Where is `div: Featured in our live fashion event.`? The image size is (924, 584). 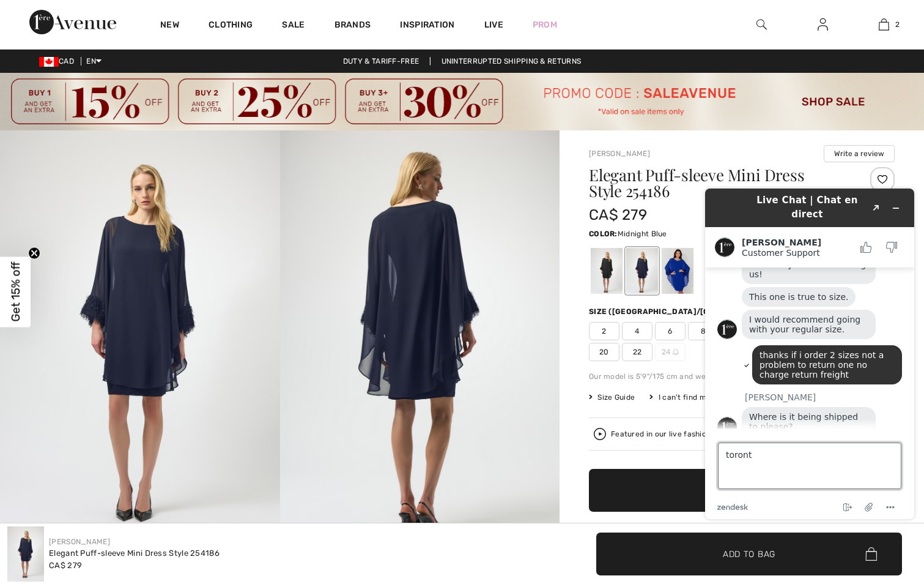 div: Featured in our live fashion event. is located at coordinates (706, 434).